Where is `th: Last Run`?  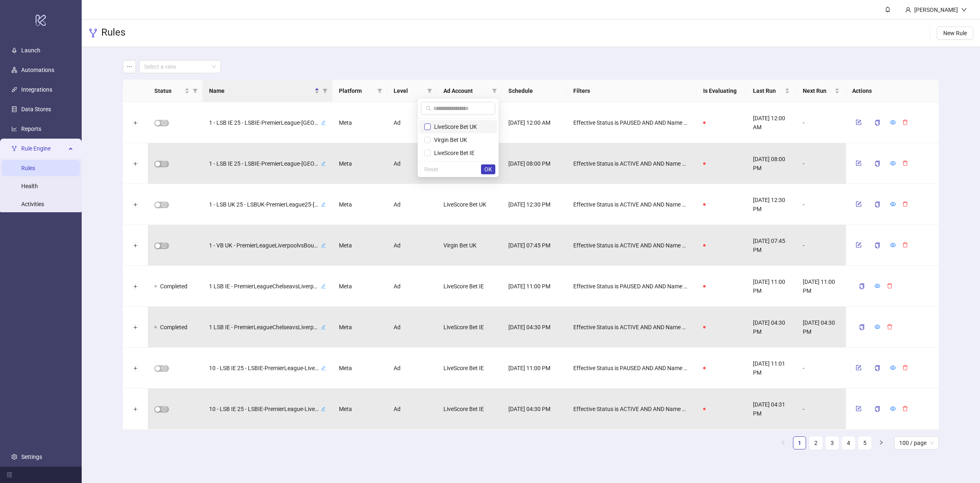 th: Last Run is located at coordinates (771, 91).